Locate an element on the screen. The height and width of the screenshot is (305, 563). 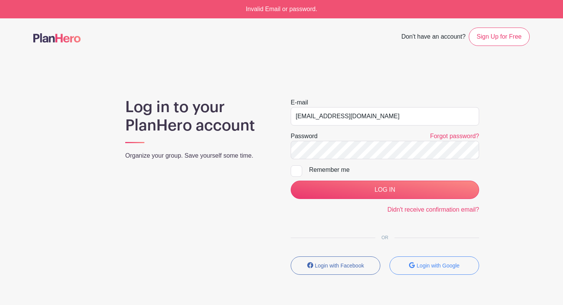
h1: Log in to your PlanHero account is located at coordinates (199, 116).